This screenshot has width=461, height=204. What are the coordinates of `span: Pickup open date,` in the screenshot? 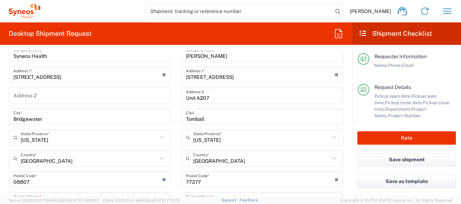 It's located at (393, 96).